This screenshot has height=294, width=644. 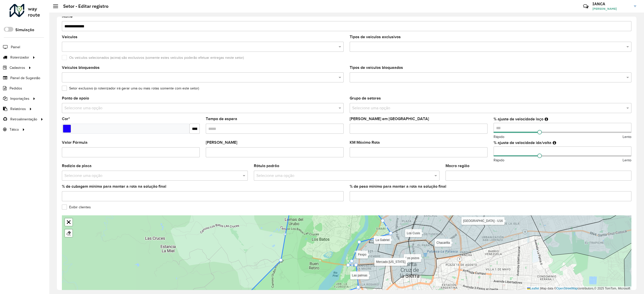 I want to click on label: Setor exclusivo (o roteirizador irá gerar uma ou mais rotas somente com este setor), so click(x=130, y=89).